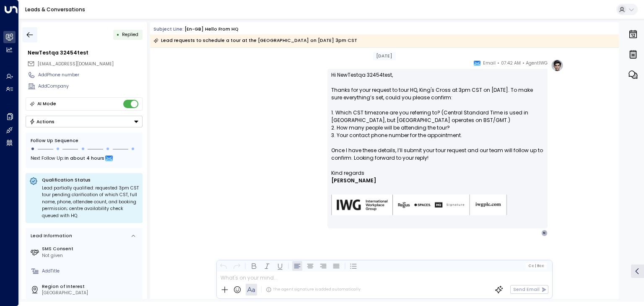 The height and width of the screenshot is (306, 644). What do you see at coordinates (91, 287) in the screenshot?
I see `label: Region of Interest` at bounding box center [91, 287].